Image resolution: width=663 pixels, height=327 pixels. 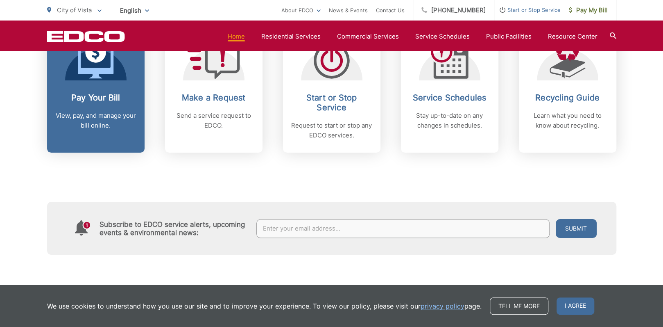 What do you see at coordinates (348, 10) in the screenshot?
I see `a: News & Events` at bounding box center [348, 10].